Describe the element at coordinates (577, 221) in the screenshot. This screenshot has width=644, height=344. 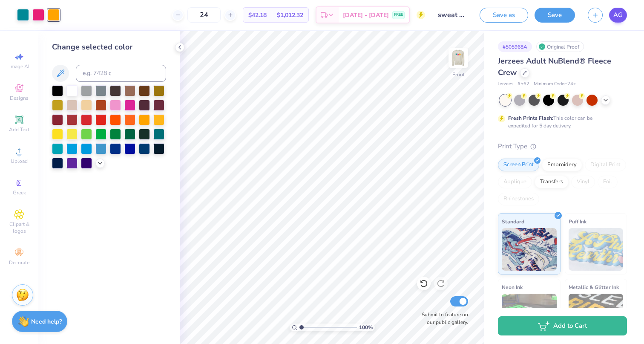
I see `span: Puff Ink` at that location.